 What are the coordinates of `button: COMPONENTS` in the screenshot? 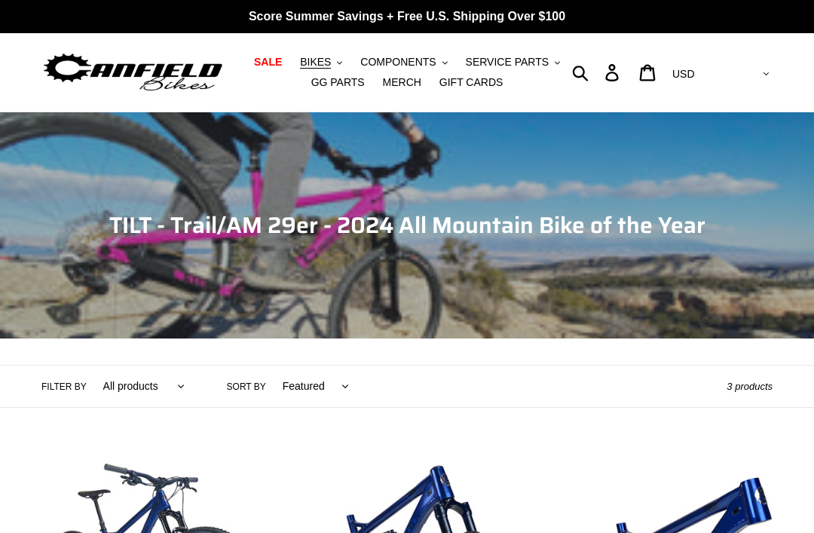 It's located at (403, 62).